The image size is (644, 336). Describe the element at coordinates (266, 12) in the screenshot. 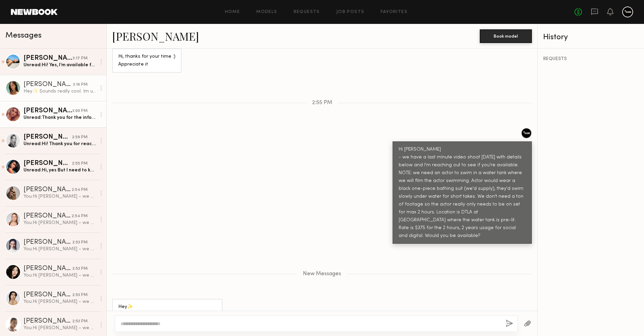

I see `a: Models` at that location.